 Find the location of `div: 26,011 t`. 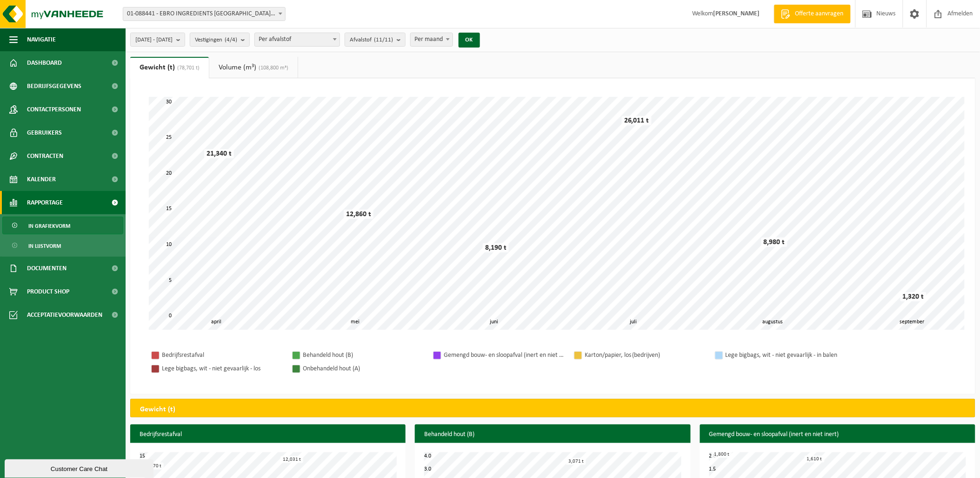

div: 26,011 t is located at coordinates (637, 120).